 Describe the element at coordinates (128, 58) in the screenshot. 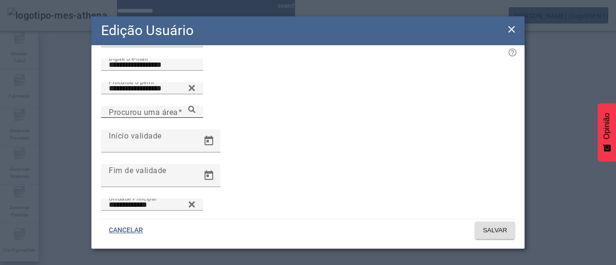

I see `font: Digite o e-mail` at that location.